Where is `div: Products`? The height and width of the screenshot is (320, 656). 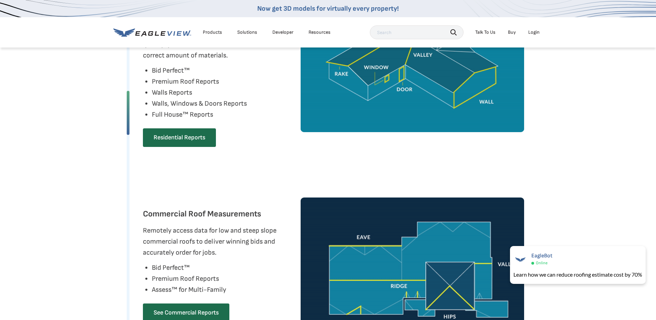 div: Products is located at coordinates (213, 32).